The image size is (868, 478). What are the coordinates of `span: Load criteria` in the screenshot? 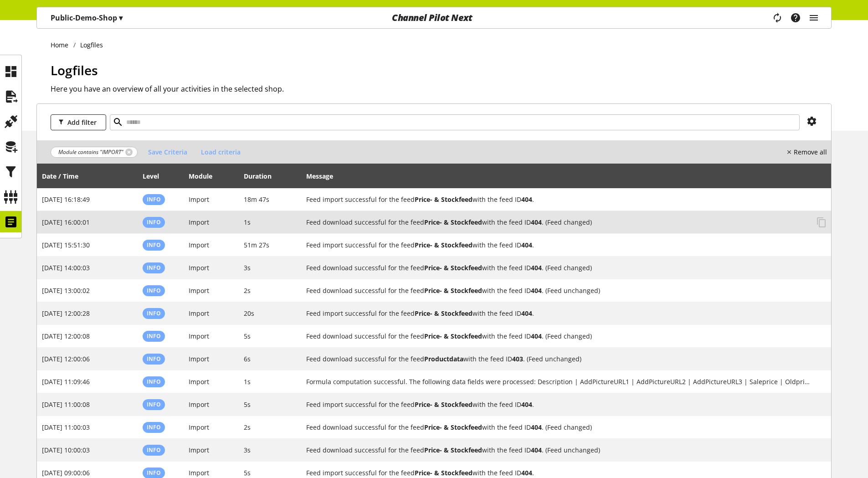 It's located at (221, 152).